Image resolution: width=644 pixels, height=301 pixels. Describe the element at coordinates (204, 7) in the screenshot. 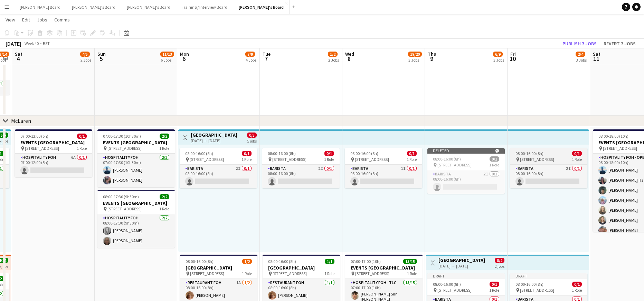

I see `button: Training / Interview Board` at that location.